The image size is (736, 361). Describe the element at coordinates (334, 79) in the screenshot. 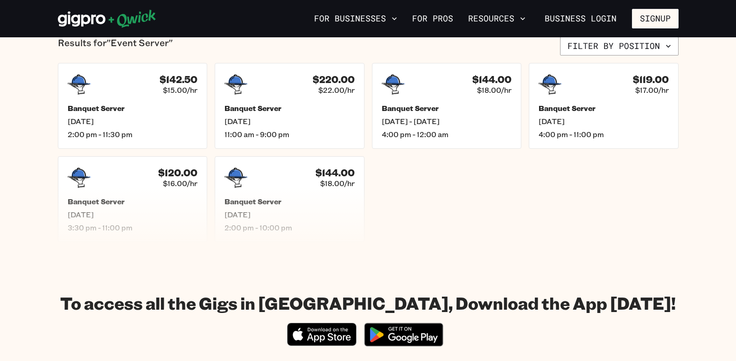

I see `h4: $220.00` at that location.